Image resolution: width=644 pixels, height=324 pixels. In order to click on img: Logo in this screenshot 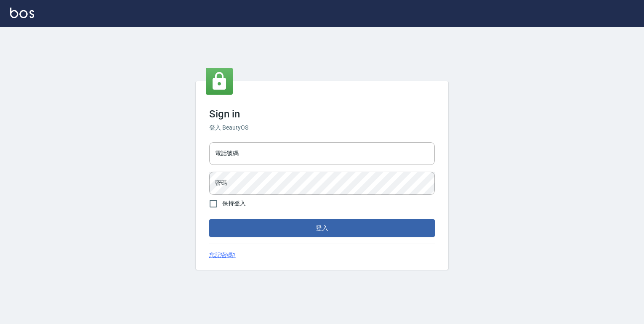, I will do `click(22, 12)`.